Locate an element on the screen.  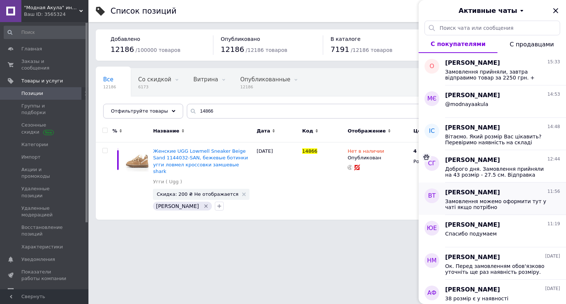
span: Скидка: 200 ₴ Не отображается is located at coordinates (197, 194).